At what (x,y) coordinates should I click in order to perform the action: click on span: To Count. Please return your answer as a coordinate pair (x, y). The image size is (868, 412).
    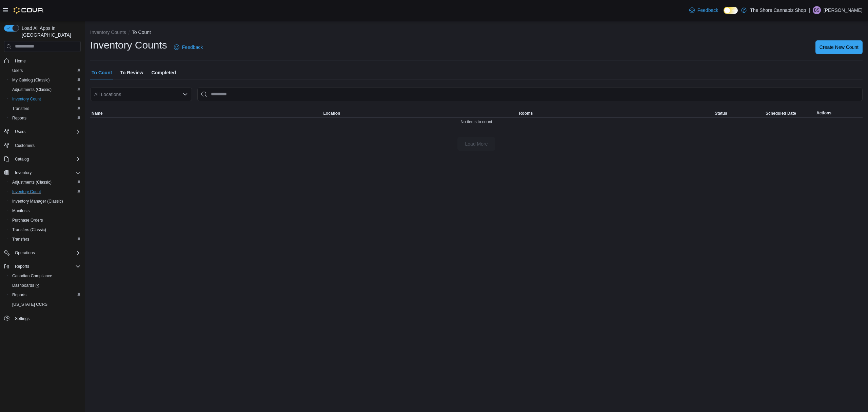
    Looking at the image, I should click on (102, 73).